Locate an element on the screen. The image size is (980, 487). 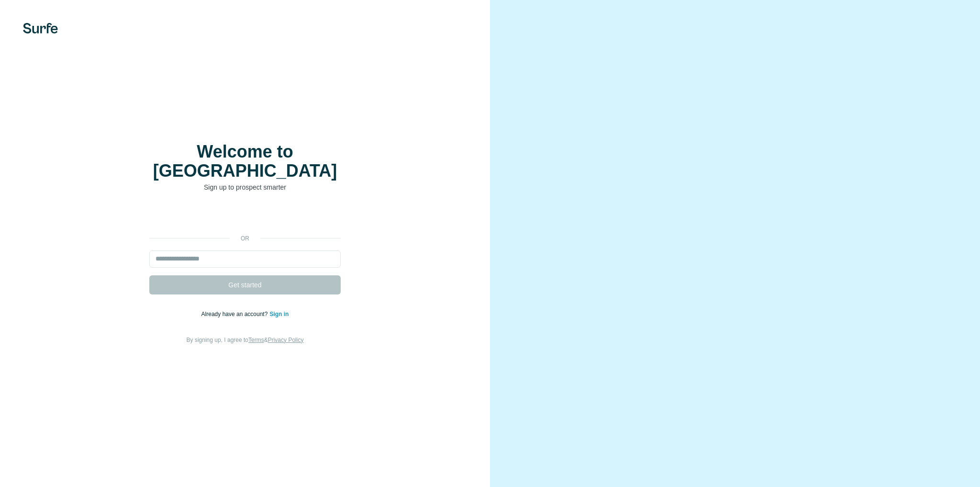
img: Surfe's logo is located at coordinates (40, 28).